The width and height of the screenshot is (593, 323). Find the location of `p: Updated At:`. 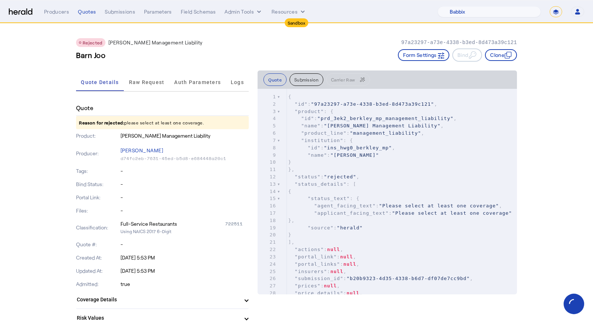

p: Updated At: is located at coordinates (97, 271).